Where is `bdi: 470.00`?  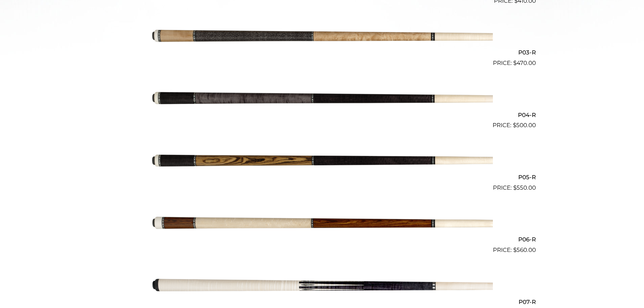
bdi: 470.00 is located at coordinates (524, 63).